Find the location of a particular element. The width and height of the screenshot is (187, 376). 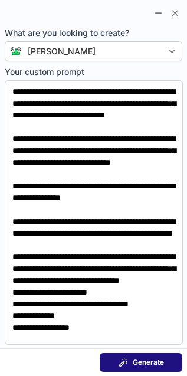

span: What are you looking to create? is located at coordinates (93, 33).